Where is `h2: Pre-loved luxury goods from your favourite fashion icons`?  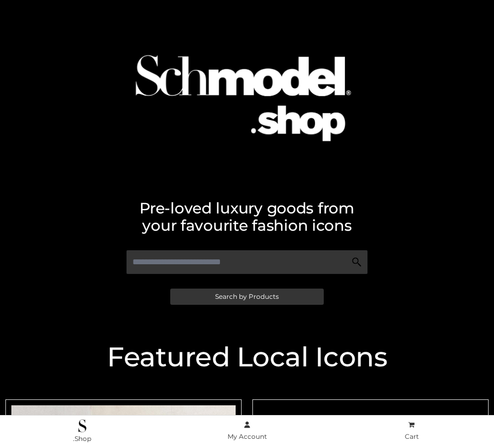
h2: Pre-loved luxury goods from your favourite fashion icons is located at coordinates (247, 217).